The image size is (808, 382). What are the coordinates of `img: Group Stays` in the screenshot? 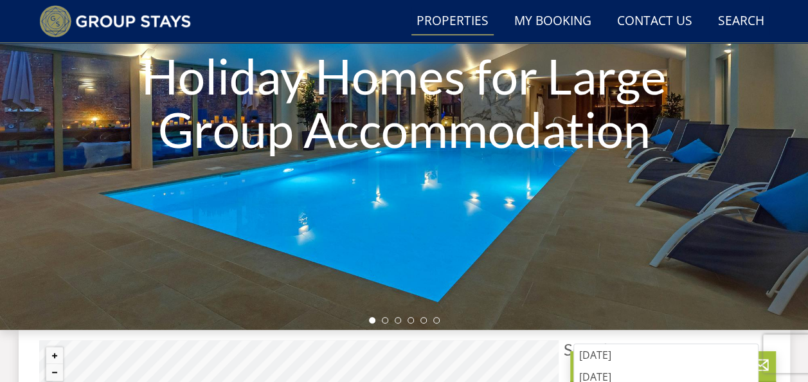 It's located at (115, 21).